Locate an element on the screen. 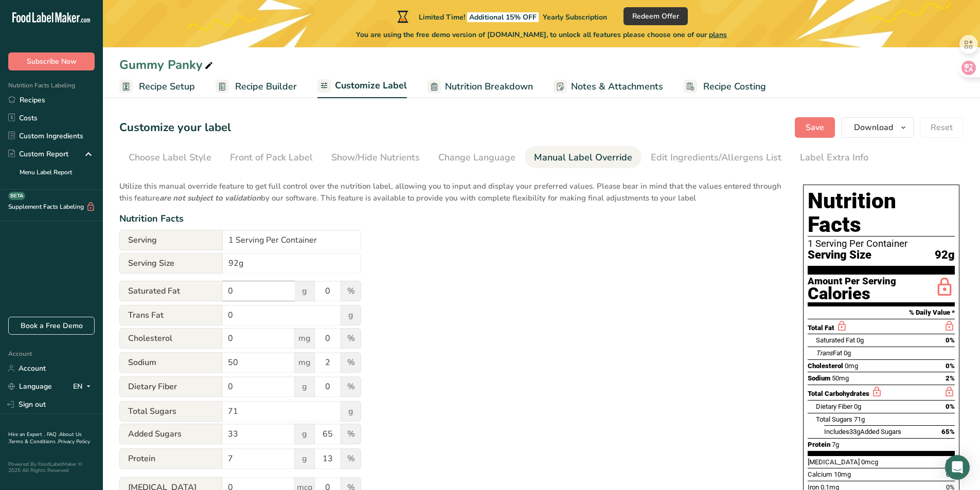  a: Book a Free Demo is located at coordinates (51, 326).